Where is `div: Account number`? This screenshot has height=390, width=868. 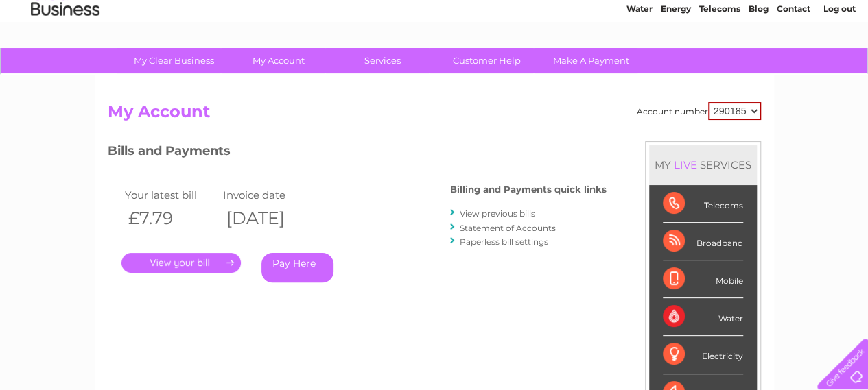
div: Account number is located at coordinates (699, 111).